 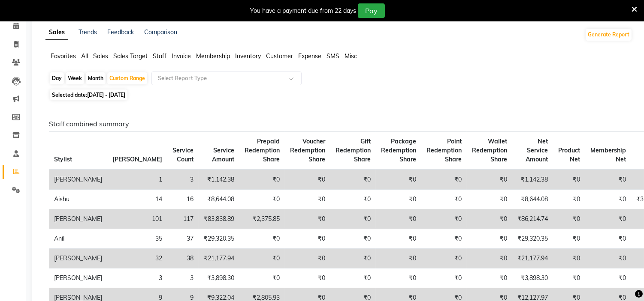 What do you see at coordinates (183, 219) in the screenshot?
I see `td: 117` at bounding box center [183, 219].